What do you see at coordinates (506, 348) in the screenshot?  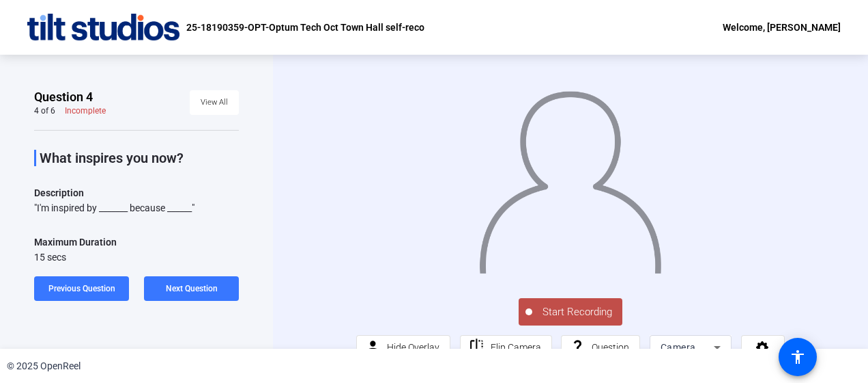 I see `button: Flip Camera` at bounding box center [506, 348].